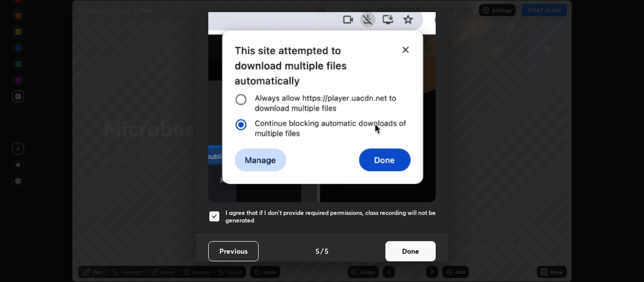 This screenshot has width=644, height=282. I want to click on button: Previous, so click(234, 251).